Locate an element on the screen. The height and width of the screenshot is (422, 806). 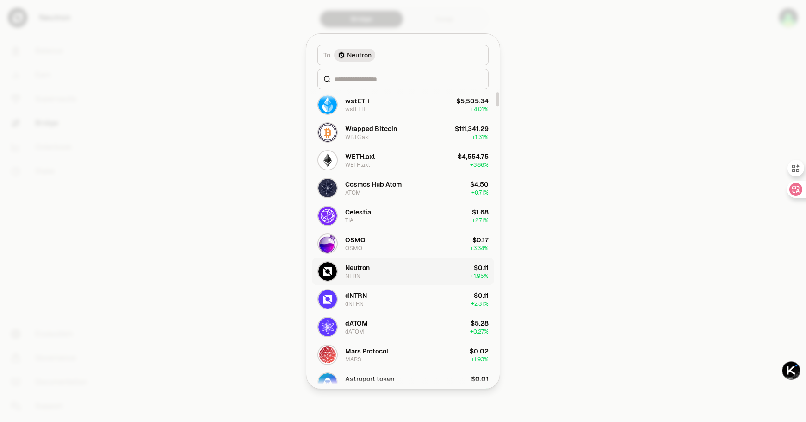
div: $0.01 is located at coordinates (480, 379).